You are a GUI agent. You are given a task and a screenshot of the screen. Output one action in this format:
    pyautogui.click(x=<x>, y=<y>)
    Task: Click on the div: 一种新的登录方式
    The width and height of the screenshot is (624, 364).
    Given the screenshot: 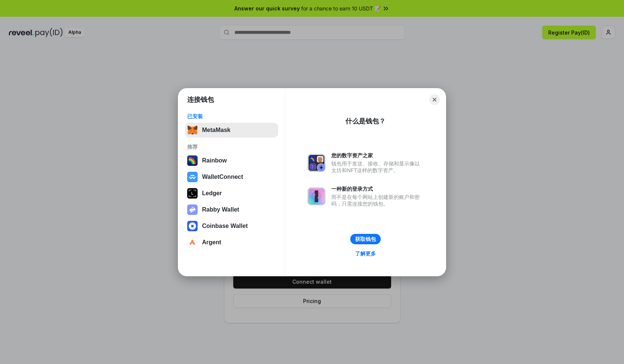 What is the action you would take?
    pyautogui.click(x=378, y=189)
    